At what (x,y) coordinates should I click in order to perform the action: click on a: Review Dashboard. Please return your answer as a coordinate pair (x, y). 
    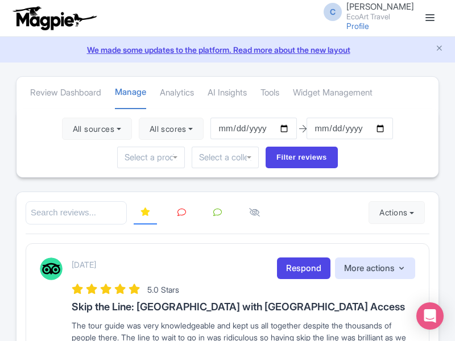
    Looking at the image, I should click on (65, 93).